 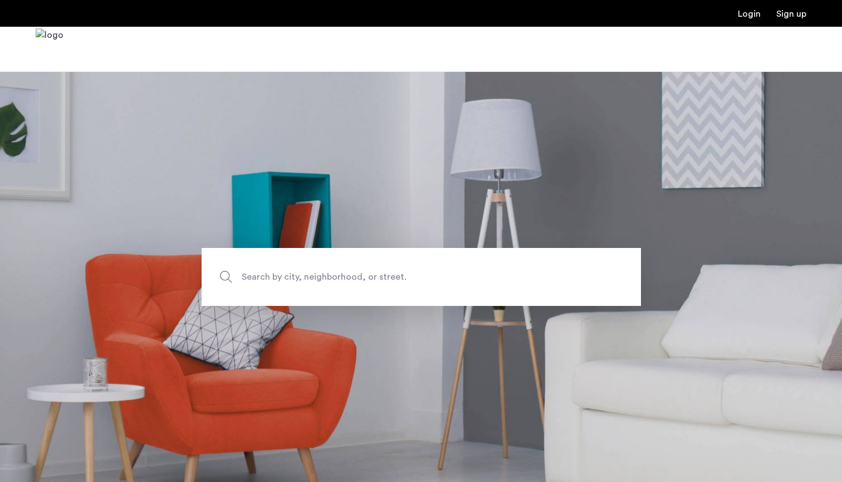 What do you see at coordinates (749, 14) in the screenshot?
I see `a: Login` at bounding box center [749, 14].